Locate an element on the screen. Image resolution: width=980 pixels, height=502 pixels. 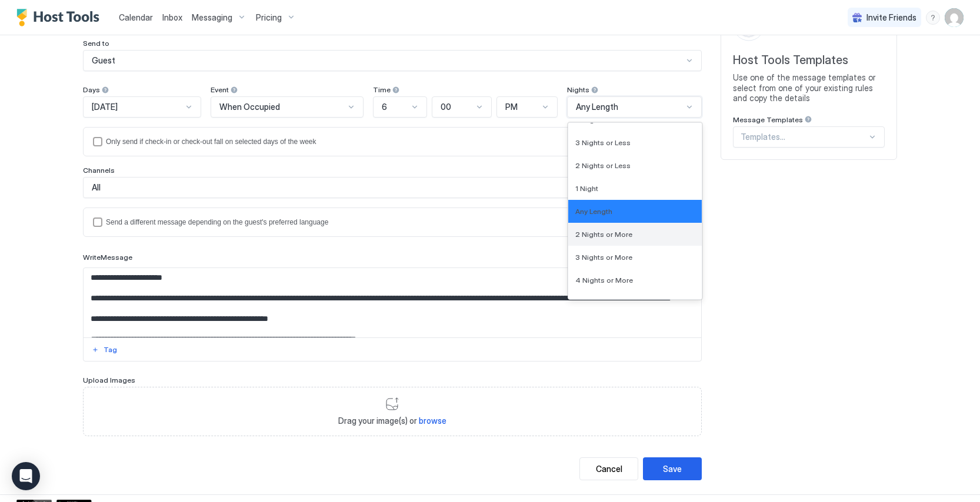
span: Time is located at coordinates (381, 89).